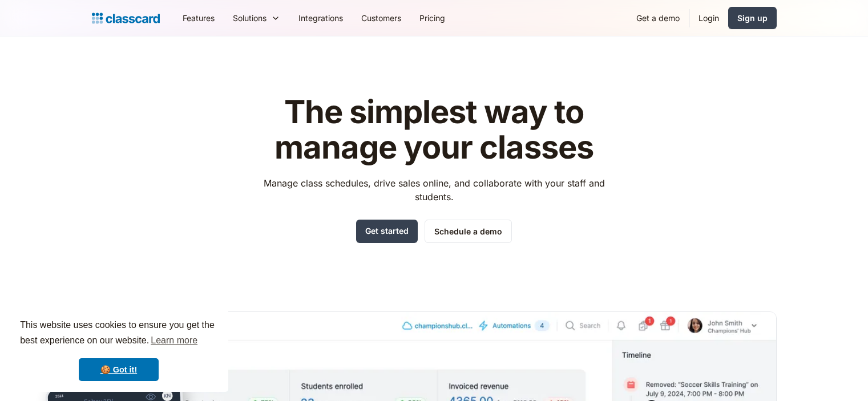  What do you see at coordinates (433, 190) in the screenshot?
I see `p: Manage class schedules, drive sales online, and collaborate with your staff and students.` at bounding box center [433, 190].